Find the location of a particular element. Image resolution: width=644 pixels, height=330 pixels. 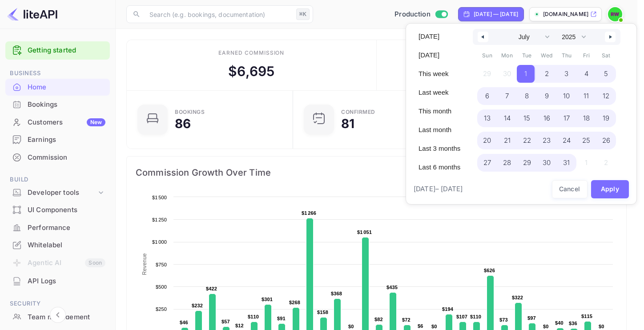

button: 28 is located at coordinates (507, 161).